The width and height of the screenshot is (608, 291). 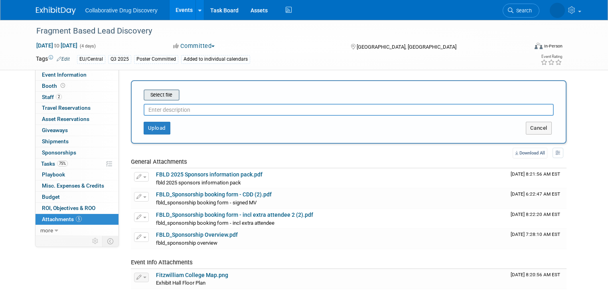 I want to click on span: Staff, so click(x=52, y=97).